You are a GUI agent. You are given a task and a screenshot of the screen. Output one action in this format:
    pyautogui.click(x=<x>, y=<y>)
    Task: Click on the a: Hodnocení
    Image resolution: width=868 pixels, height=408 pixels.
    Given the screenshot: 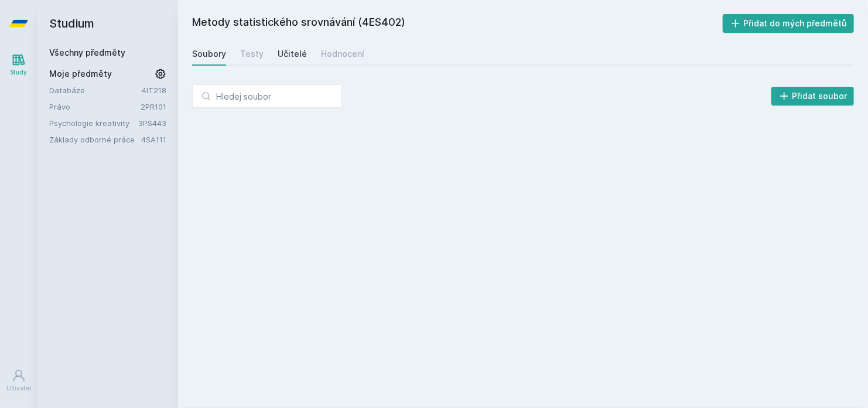 What is the action you would take?
    pyautogui.click(x=342, y=54)
    